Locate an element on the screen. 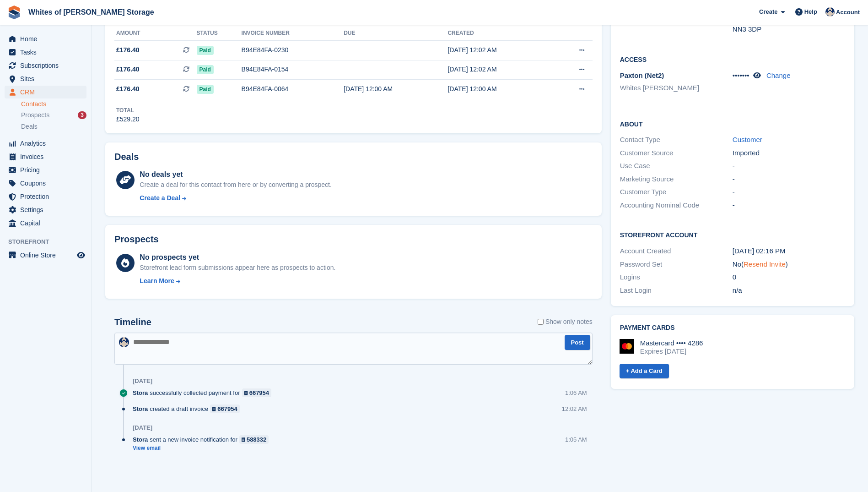 The image size is (868, 492). div: Create a deal for this contact from here or by converting a prospect. is located at coordinates (235, 185).